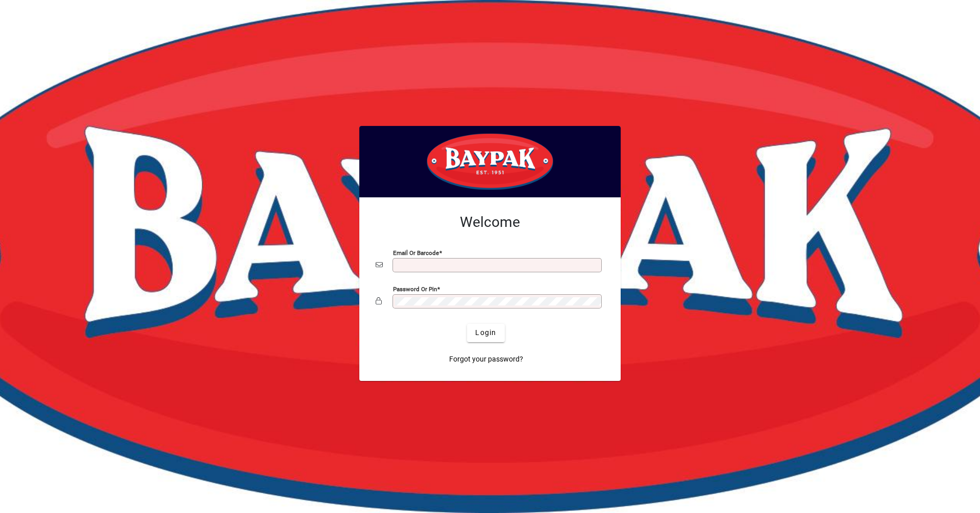  Describe the element at coordinates (486, 333) in the screenshot. I see `button: Login` at that location.